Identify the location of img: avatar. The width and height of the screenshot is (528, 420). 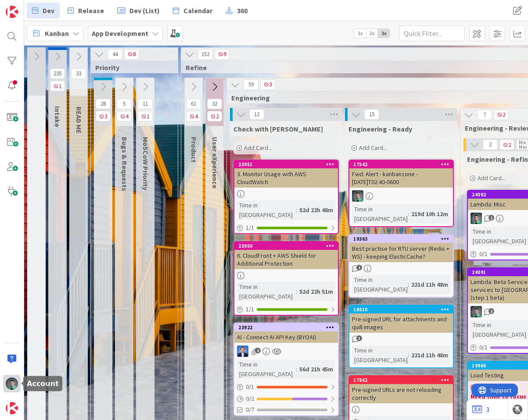
(12, 408).